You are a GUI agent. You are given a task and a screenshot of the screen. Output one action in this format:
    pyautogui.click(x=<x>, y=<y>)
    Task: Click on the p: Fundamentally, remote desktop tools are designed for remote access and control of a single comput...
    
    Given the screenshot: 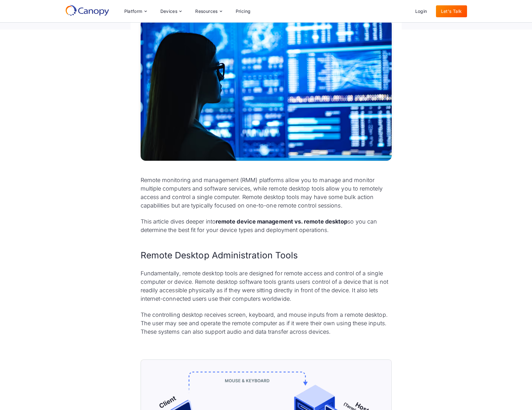 What is the action you would take?
    pyautogui.click(x=266, y=286)
    